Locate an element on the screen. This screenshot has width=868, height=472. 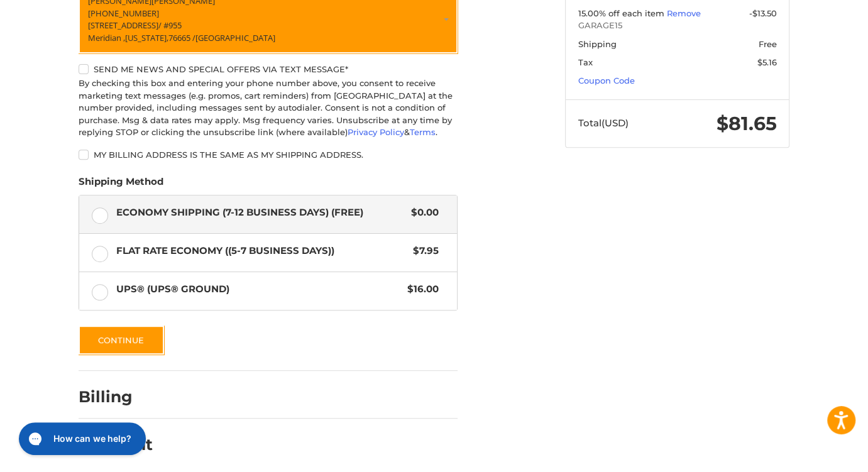
div: By checking this box and entering your phone number above, you consent to receive marketing text ... is located at coordinates (268, 108).